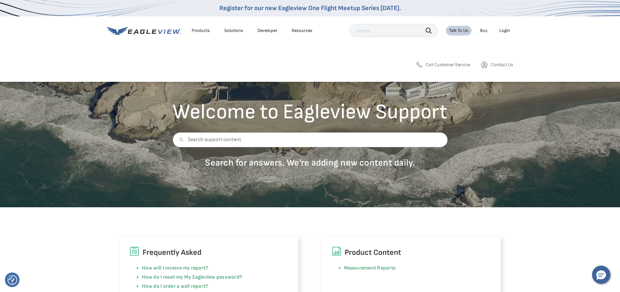 The image size is (620, 292). I want to click on a: How do I reset my My Eagleview password?, so click(192, 277).